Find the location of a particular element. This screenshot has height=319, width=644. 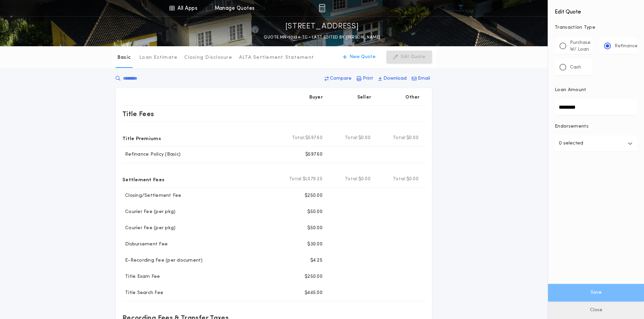

p: 0 selected is located at coordinates (571, 144).